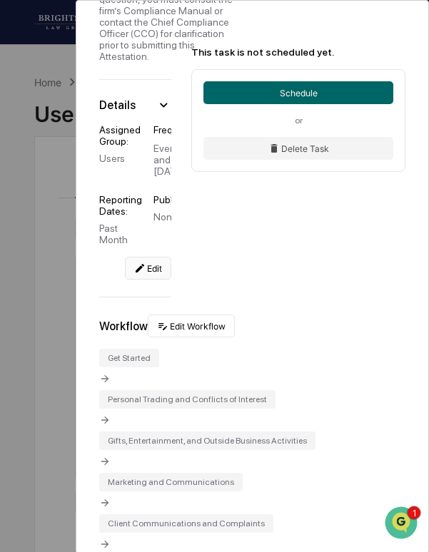 The image size is (429, 552). What do you see at coordinates (178, 131) in the screenshot?
I see `div: Frequency:` at bounding box center [178, 131].